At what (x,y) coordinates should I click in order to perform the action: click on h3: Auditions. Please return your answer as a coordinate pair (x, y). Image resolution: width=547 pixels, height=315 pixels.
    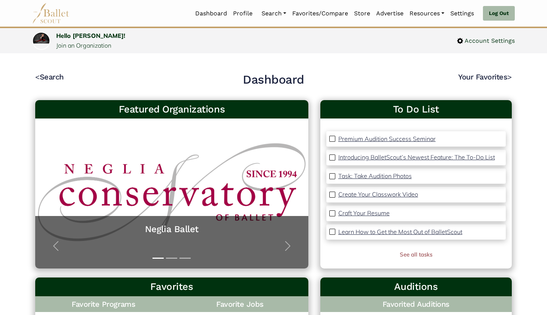
    Looking at the image, I should click on (416, 287).